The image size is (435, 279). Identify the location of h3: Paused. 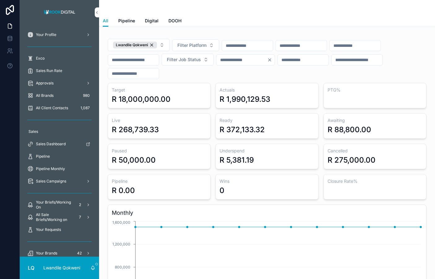
(159, 151).